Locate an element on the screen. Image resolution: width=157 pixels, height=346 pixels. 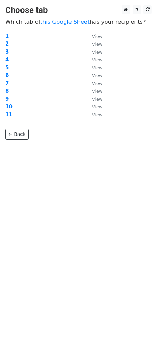
p: Which tab of has your recipients? is located at coordinates (79, 22).